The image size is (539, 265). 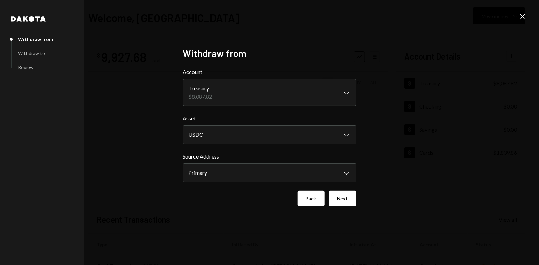 I want to click on div: Withdraw from, so click(x=35, y=39).